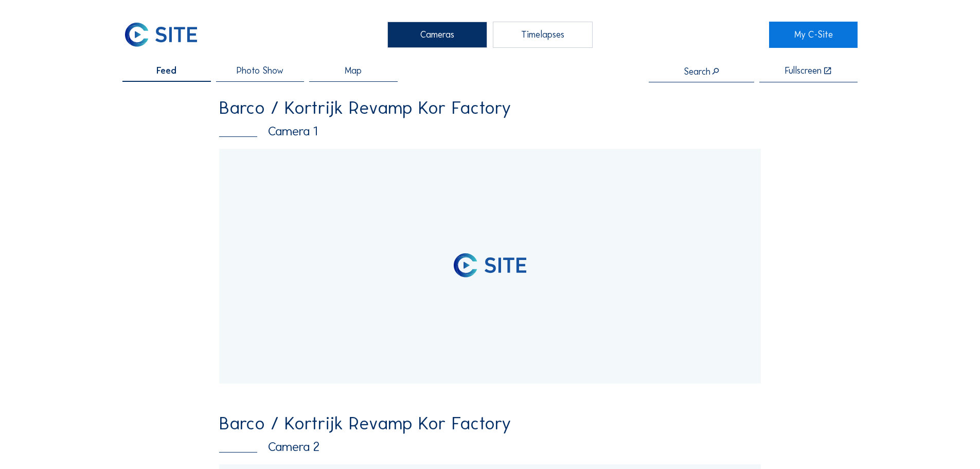  What do you see at coordinates (166, 71) in the screenshot?
I see `span: Feed` at bounding box center [166, 71].